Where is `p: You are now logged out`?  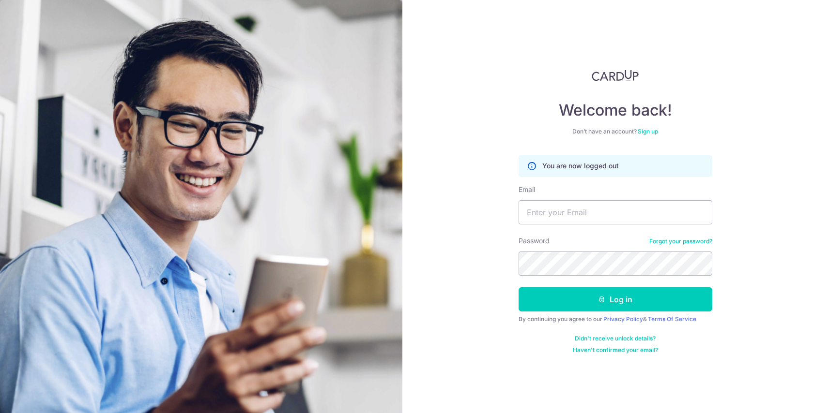
p: You are now logged out is located at coordinates (580, 166).